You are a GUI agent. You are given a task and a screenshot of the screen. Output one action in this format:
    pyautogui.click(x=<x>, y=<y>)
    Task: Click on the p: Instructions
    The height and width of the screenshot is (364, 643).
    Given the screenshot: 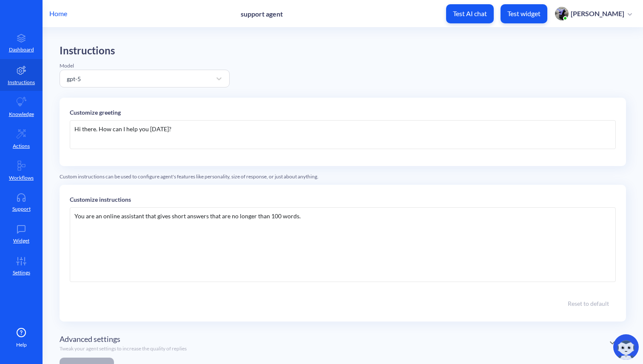 What is the action you would take?
    pyautogui.click(x=21, y=82)
    